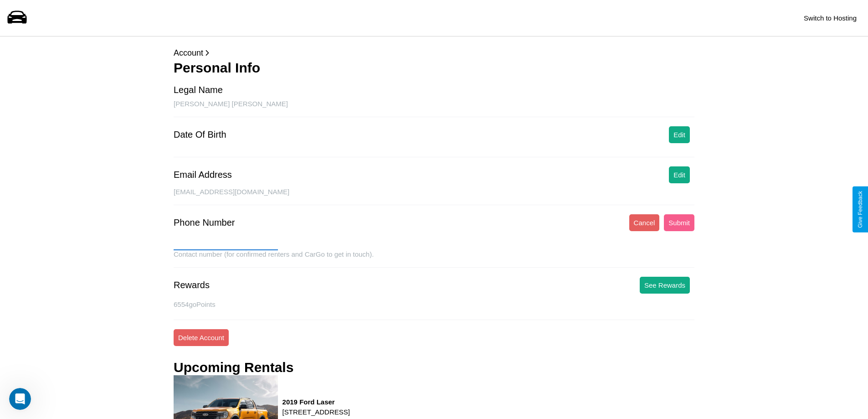 This screenshot has height=419, width=868. What do you see at coordinates (233, 367) in the screenshot?
I see `h3: Upcoming Rentals` at bounding box center [233, 367].